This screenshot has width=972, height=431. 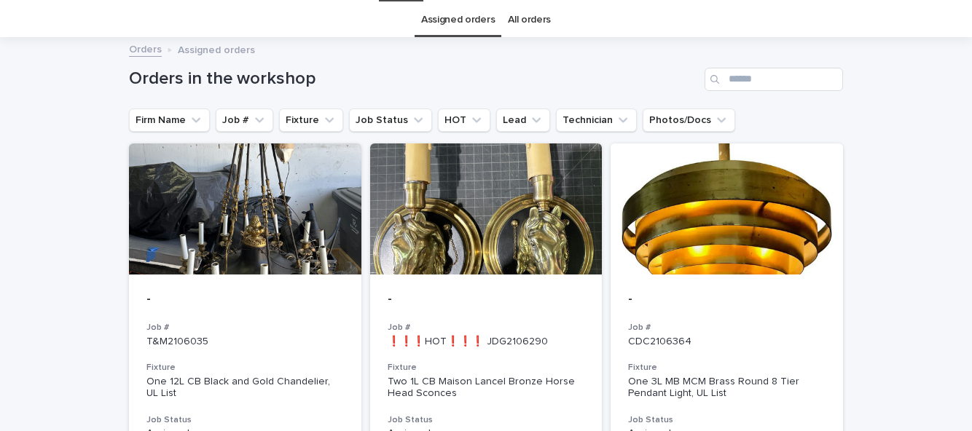 I want to click on div: One 12L CB Black and Gold Chandelier, UL List, so click(x=245, y=388).